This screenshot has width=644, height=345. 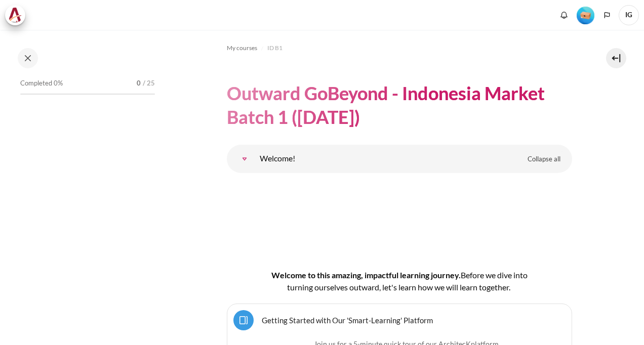 What do you see at coordinates (42, 84) in the screenshot?
I see `span: Completed 0%` at bounding box center [42, 84].